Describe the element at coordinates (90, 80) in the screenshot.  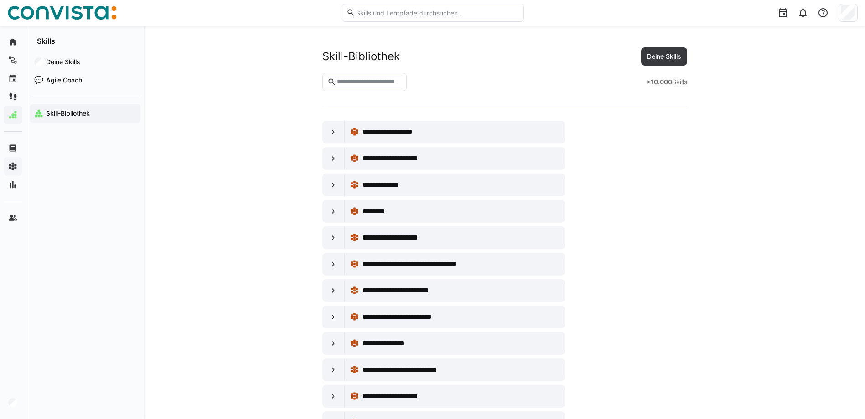
I see `span: Agile Coach` at that location.